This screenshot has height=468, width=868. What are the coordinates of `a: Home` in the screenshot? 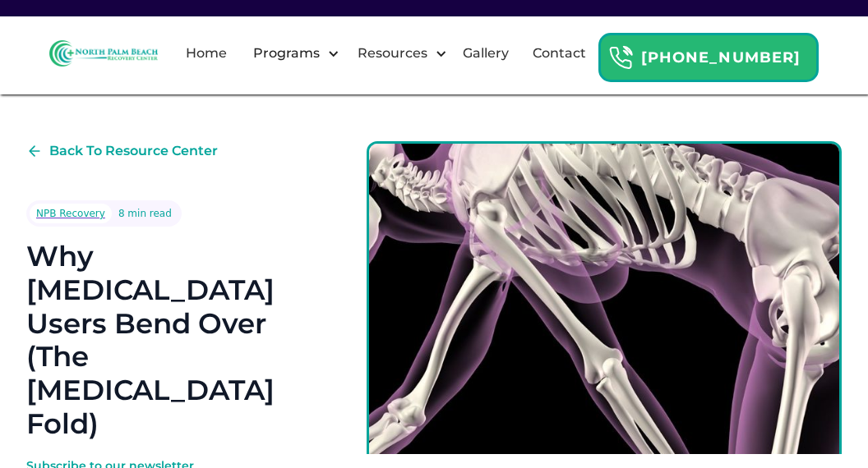 It's located at (207, 53).